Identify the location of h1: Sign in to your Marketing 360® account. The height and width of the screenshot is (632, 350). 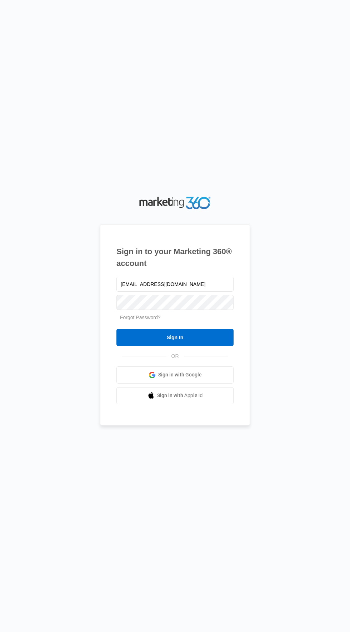
(175, 257).